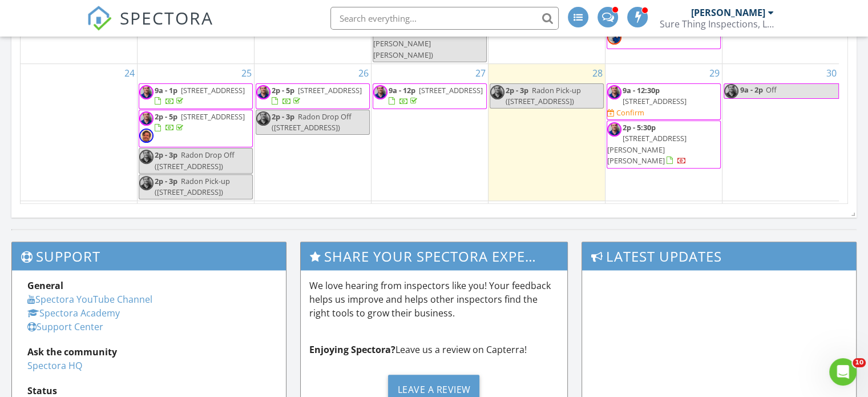 This screenshot has width=868, height=397. I want to click on a: Go to September 2, 2025, so click(366, 210).